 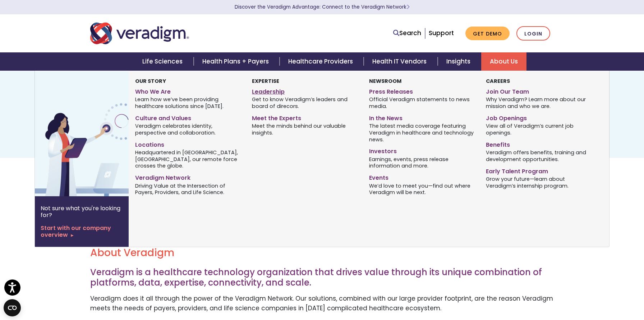 I want to click on strong: Our Story, so click(x=151, y=81).